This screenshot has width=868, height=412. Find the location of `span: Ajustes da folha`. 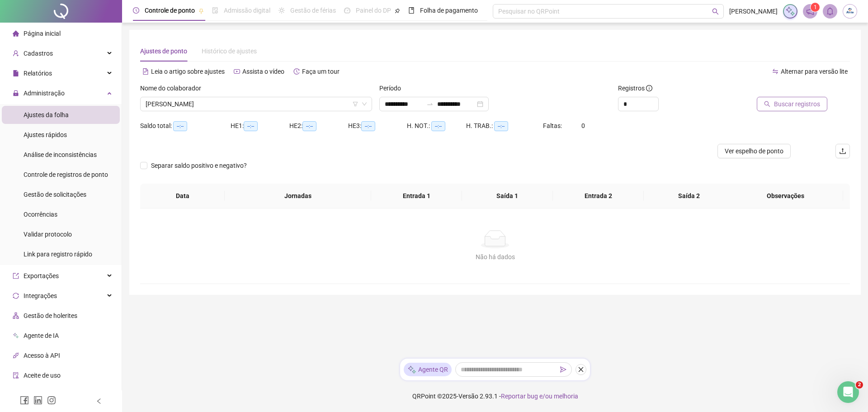

span: Ajustes da folha is located at coordinates (46, 115).